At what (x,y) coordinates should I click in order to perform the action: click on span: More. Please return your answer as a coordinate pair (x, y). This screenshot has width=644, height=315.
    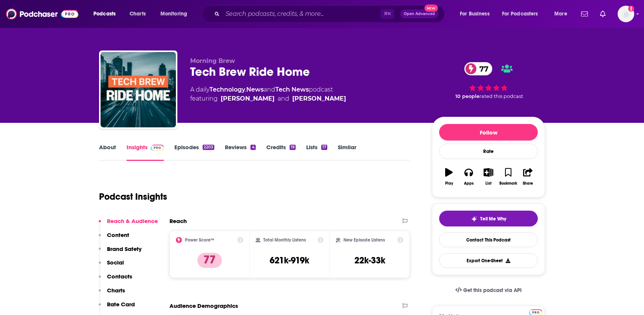
    Looking at the image, I should click on (561, 14).